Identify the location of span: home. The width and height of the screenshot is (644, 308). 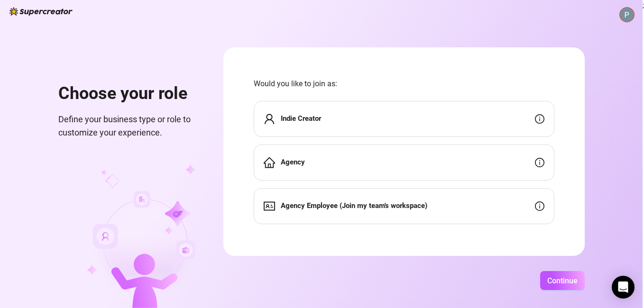
(269, 162).